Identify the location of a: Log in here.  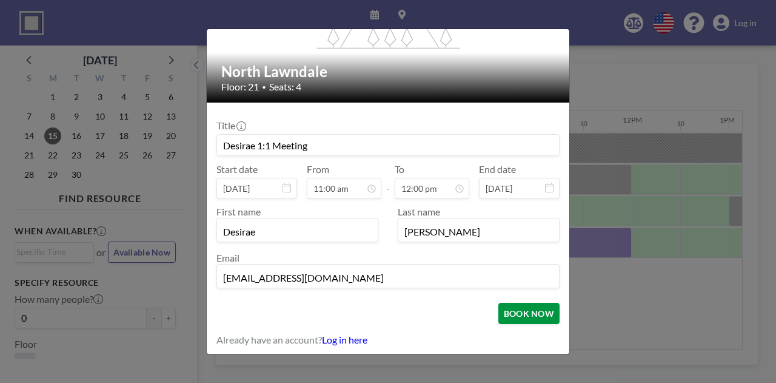
(344, 339).